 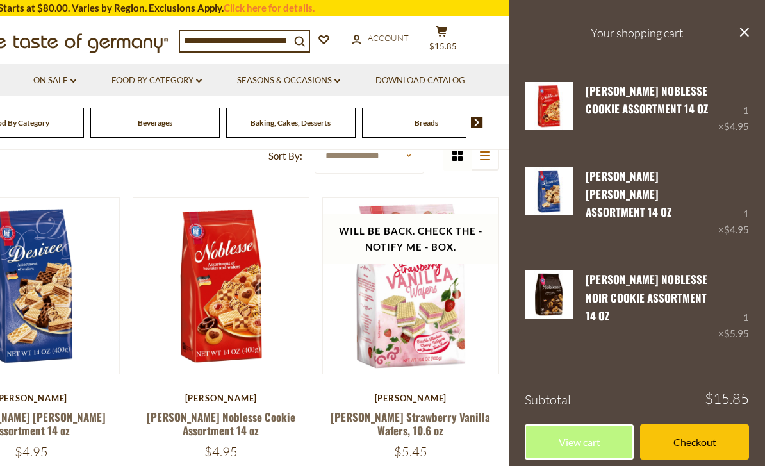 What do you see at coordinates (288, 81) in the screenshot?
I see `a: Seasons & Occasions` at bounding box center [288, 81].